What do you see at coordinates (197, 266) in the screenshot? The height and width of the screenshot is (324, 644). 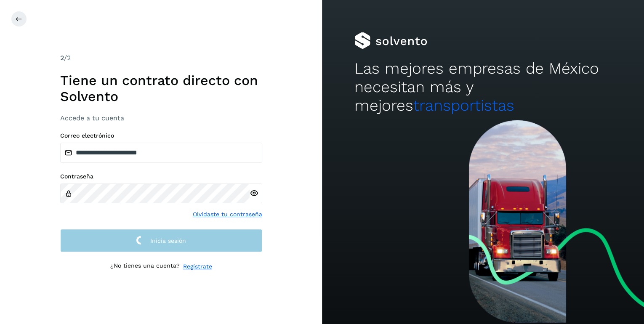 I see `a: Regístrate` at bounding box center [197, 266].